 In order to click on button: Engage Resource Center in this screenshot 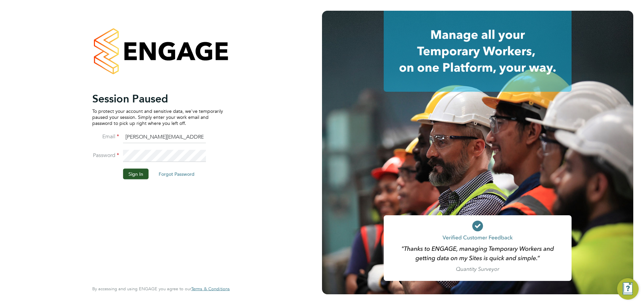, I will do `click(628, 289)`.